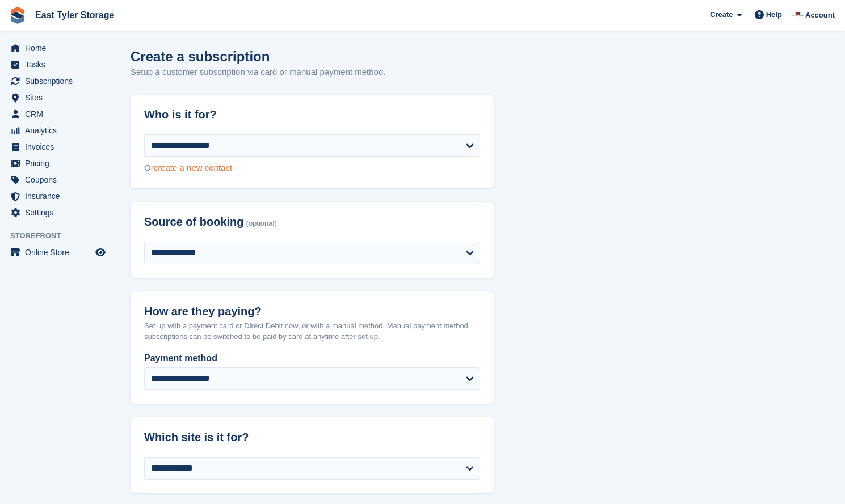 The width and height of the screenshot is (845, 504). Describe the element at coordinates (261, 224) in the screenshot. I see `span: (optional)` at that location.